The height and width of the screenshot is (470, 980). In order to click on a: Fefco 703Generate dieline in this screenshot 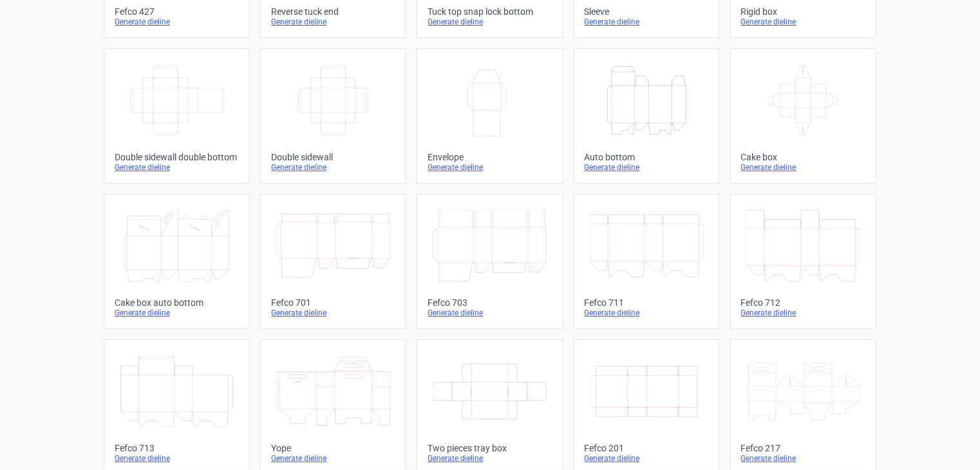, I will do `click(489, 261)`.